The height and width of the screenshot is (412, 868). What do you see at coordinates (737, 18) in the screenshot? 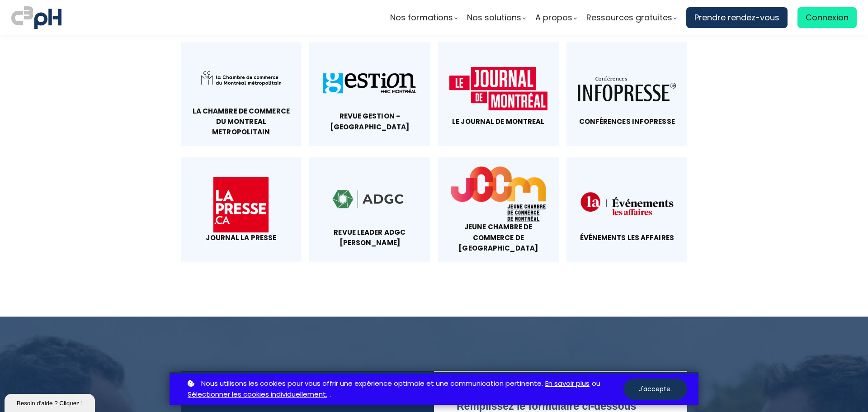
I see `a: Prendre rendez-vous` at bounding box center [737, 18].